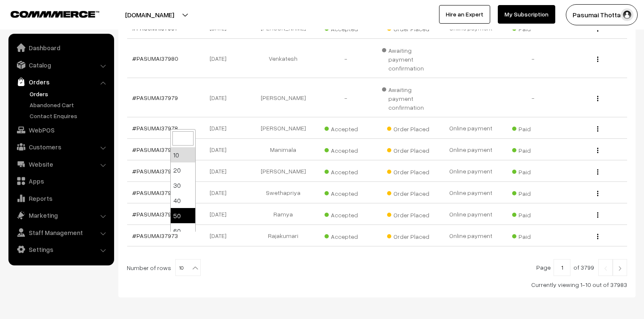 This screenshot has height=319, width=644. I want to click on a: #PASUMAI37973, so click(155, 235).